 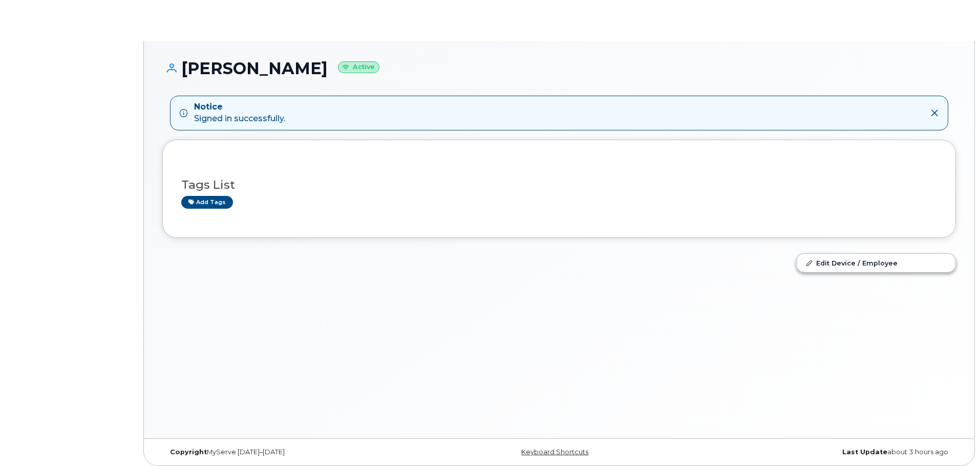 I want to click on div: about 3 hours ago, so click(x=823, y=453).